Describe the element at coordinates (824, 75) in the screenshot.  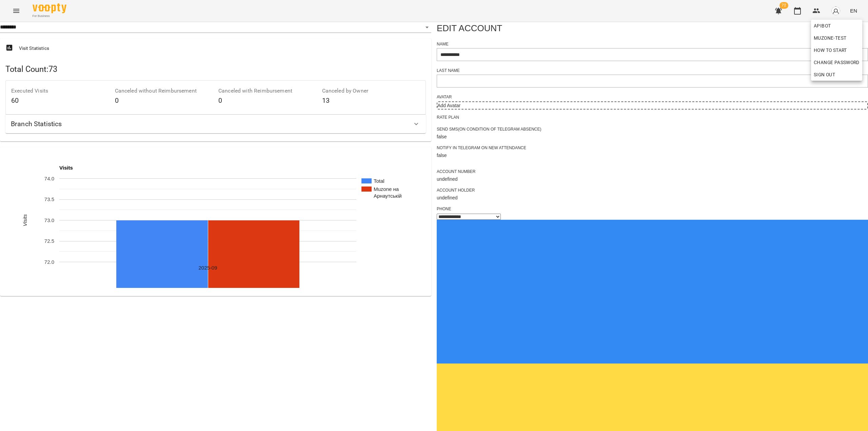
I see `span: Sign Out` at that location.